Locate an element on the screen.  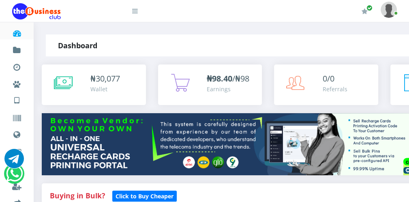
i: Renew/Upgrade Subscription is located at coordinates (364, 11).